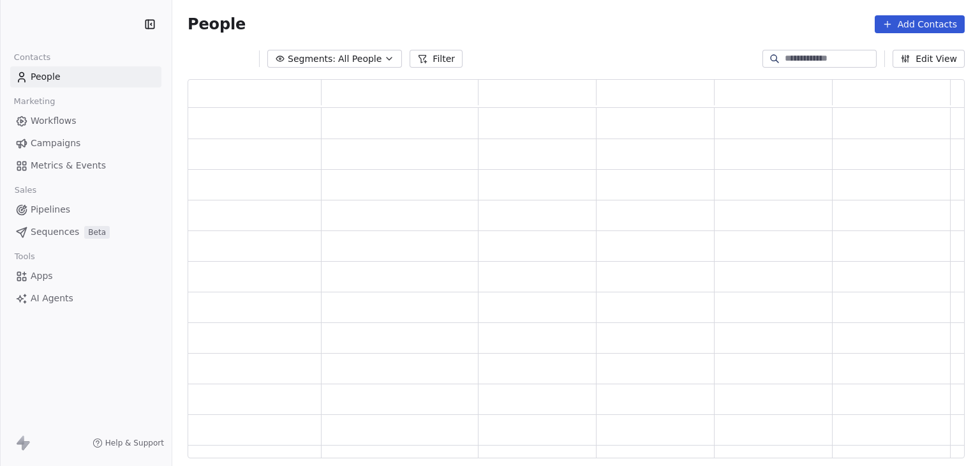 Image resolution: width=980 pixels, height=466 pixels. I want to click on button: Add Contacts, so click(920, 24).